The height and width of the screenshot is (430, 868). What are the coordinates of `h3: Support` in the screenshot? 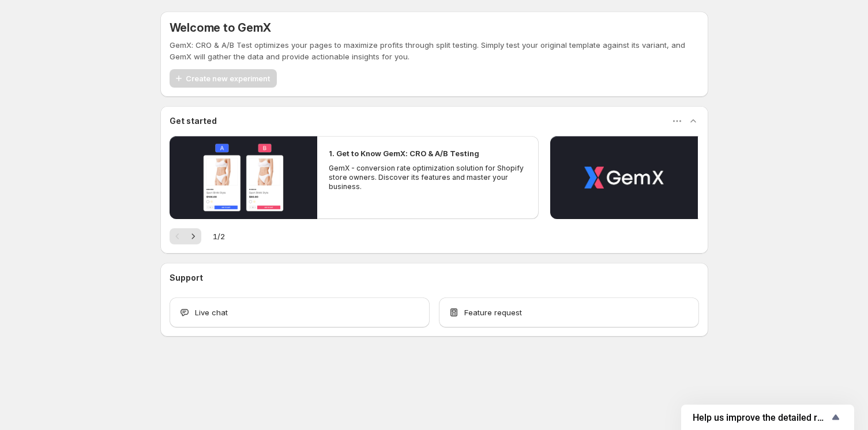 It's located at (186, 278).